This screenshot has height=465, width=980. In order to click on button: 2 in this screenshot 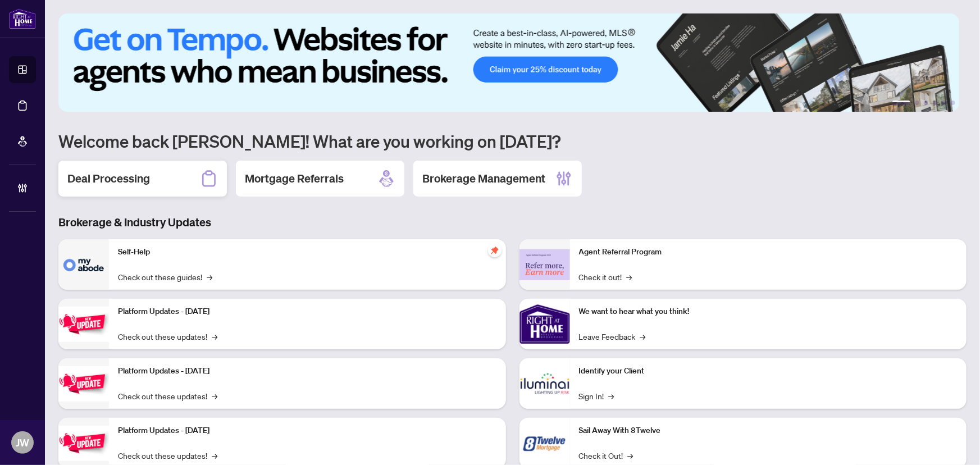, I will do `click(917, 103)`.